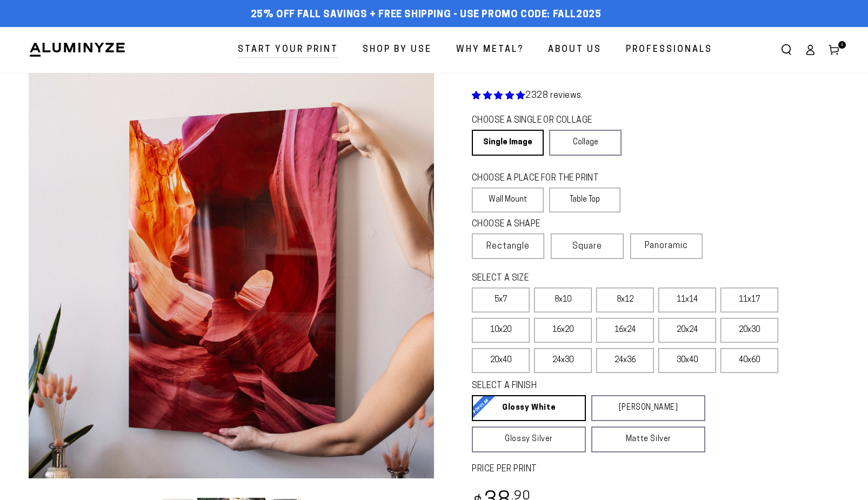  Describe the element at coordinates (587, 246) in the screenshot. I see `span: Square` at that location.